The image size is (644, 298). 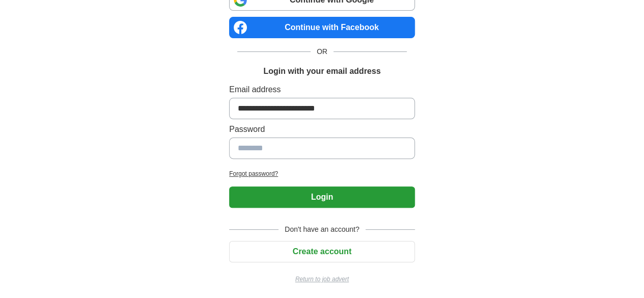 I want to click on button: Create account, so click(x=322, y=252).